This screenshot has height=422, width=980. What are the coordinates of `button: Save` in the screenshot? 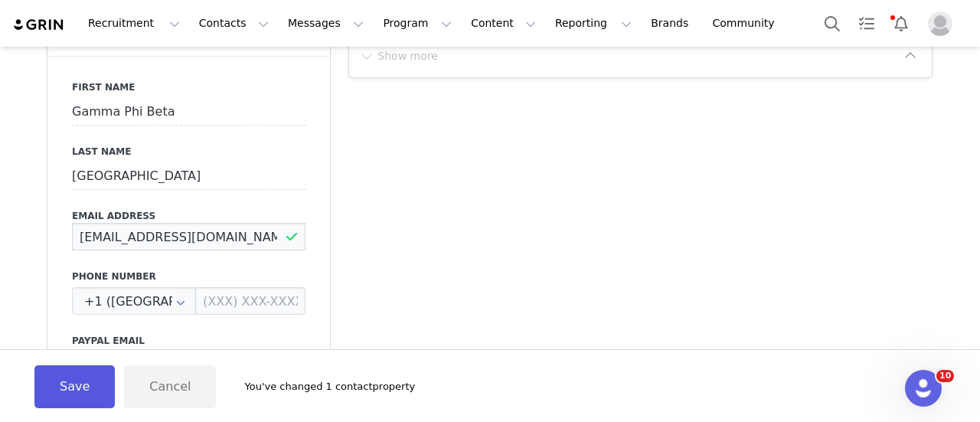 It's located at (75, 387).